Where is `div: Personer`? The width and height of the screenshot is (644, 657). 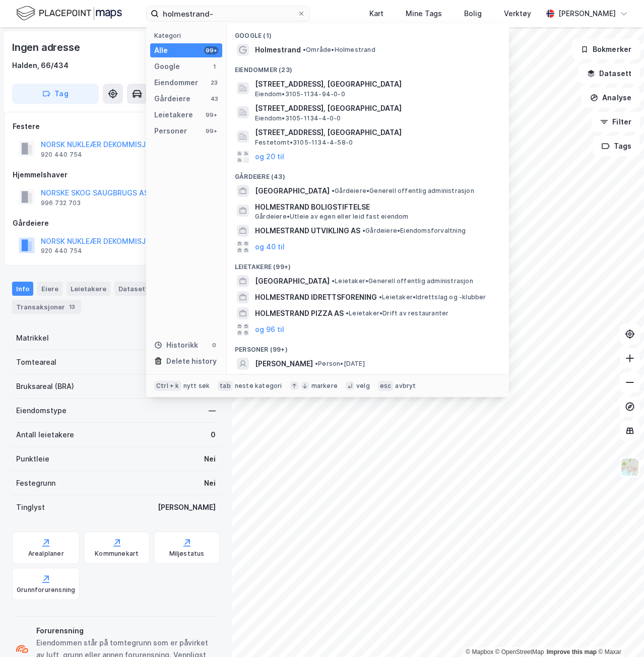
div: Personer is located at coordinates (171, 131).